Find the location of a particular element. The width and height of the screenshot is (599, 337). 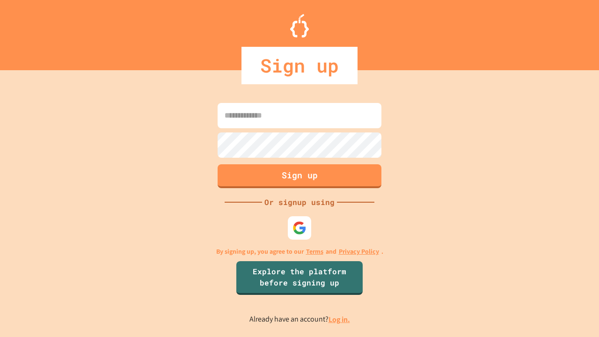

div: Or signup using is located at coordinates (299, 202).